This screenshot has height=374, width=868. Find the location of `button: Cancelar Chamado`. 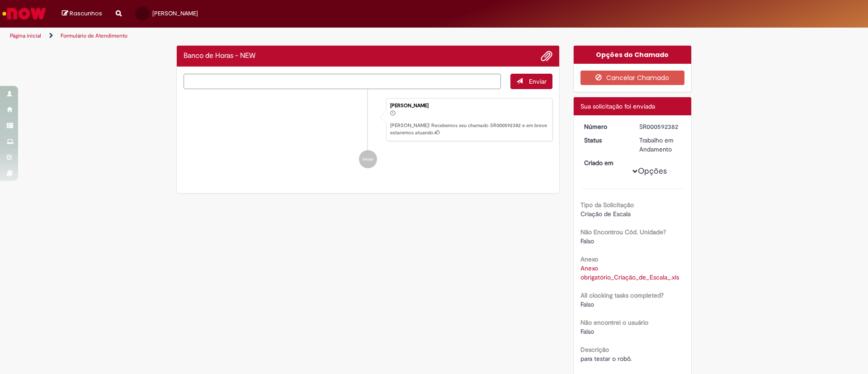

button: Cancelar Chamado is located at coordinates (632, 78).